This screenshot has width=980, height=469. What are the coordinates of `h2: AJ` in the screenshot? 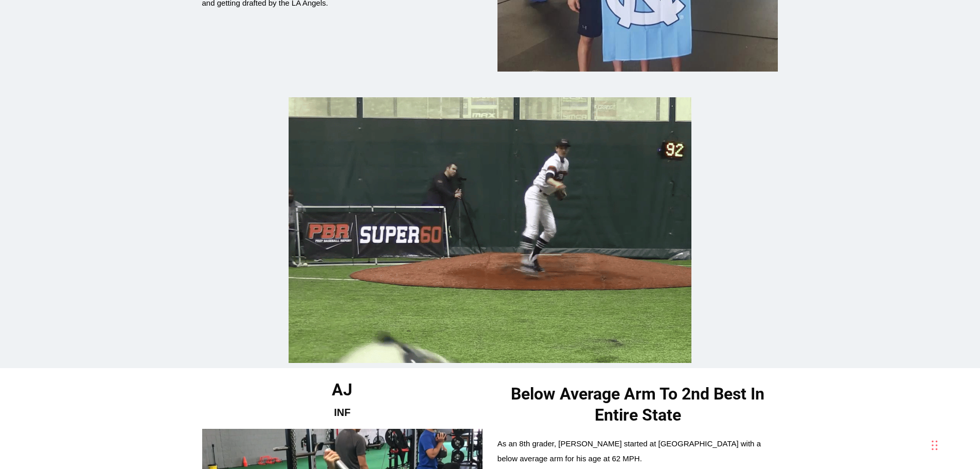 It's located at (343, 390).